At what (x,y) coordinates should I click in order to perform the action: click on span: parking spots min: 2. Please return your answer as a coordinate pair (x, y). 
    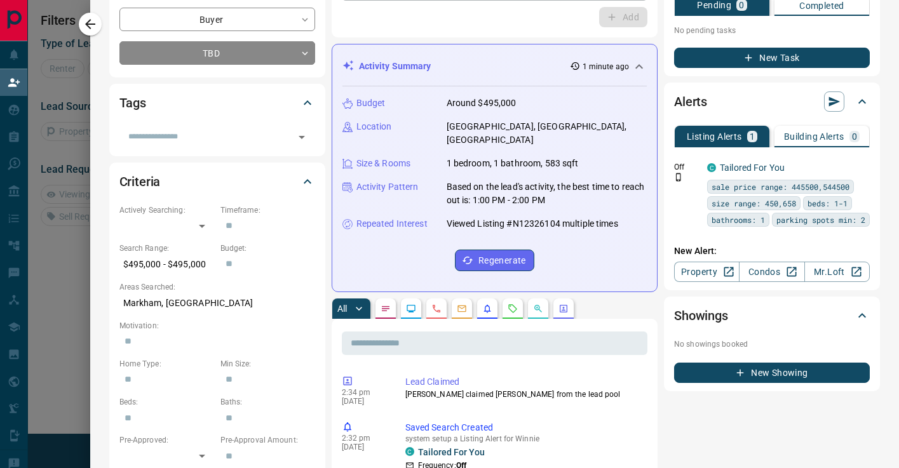
    Looking at the image, I should click on (821, 220).